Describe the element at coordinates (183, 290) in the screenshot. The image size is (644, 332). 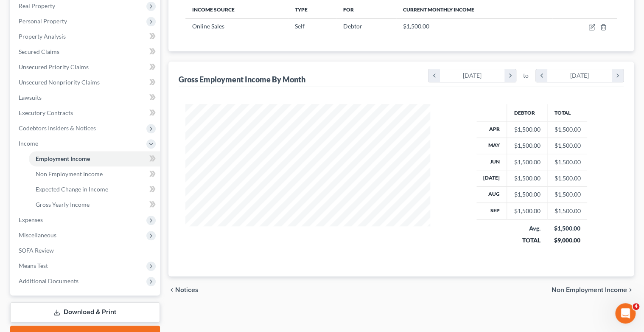
I see `button: chevron_left Notices` at that location.